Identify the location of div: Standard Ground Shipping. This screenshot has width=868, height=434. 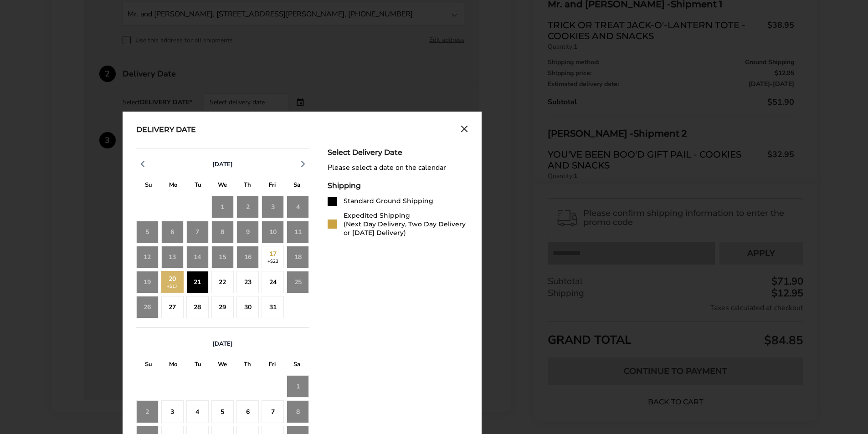
(388, 201).